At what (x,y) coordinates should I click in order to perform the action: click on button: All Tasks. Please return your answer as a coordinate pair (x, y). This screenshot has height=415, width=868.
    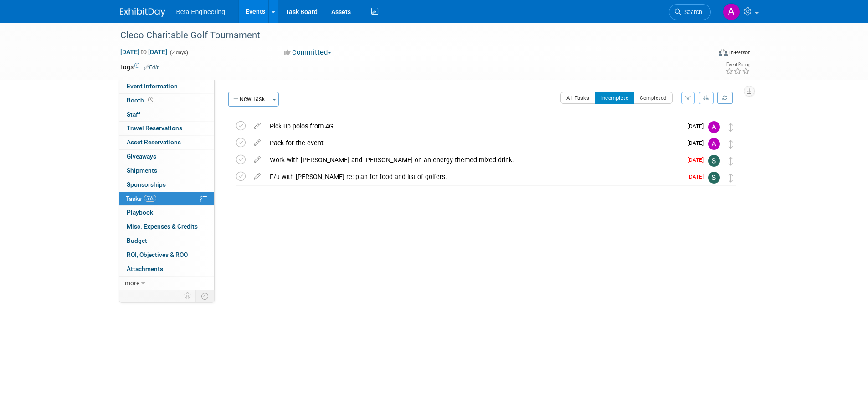
    Looking at the image, I should click on (578, 98).